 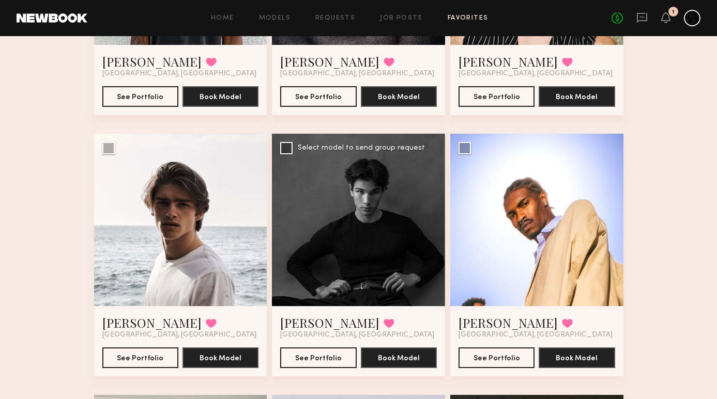 I want to click on div: Select model to send group request, so click(x=361, y=148).